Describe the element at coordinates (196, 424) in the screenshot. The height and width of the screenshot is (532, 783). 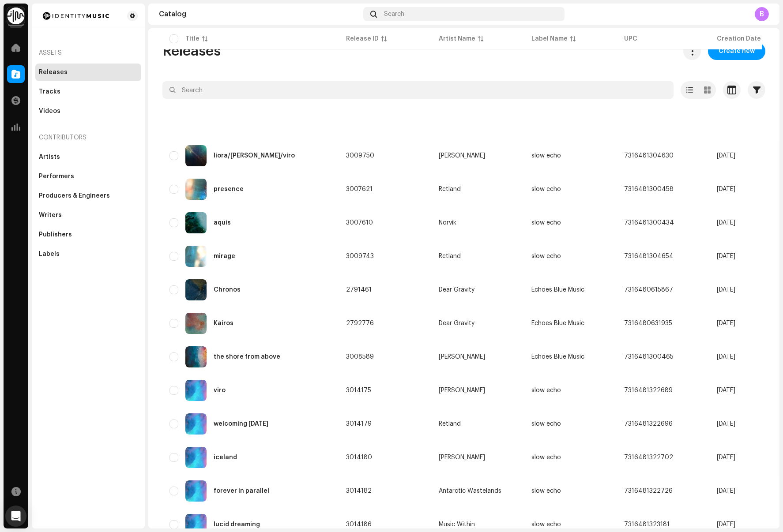
I see `img: 84915029-fbd1-4731-b2ff-b5db33c064c7` at that location.